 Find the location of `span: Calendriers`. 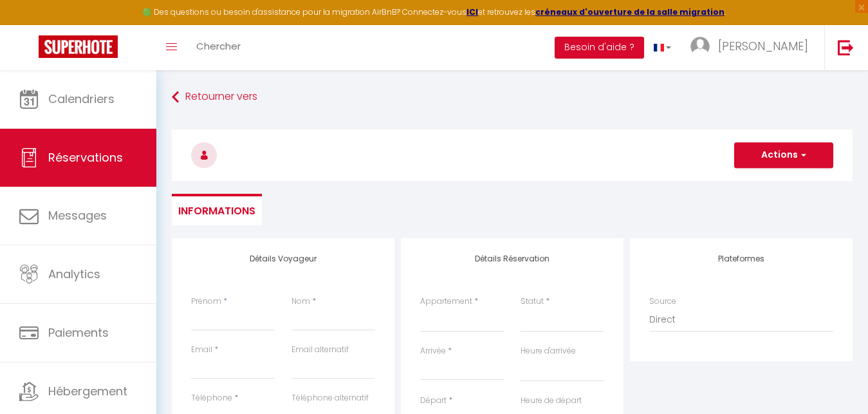

span: Calendriers is located at coordinates (81, 99).